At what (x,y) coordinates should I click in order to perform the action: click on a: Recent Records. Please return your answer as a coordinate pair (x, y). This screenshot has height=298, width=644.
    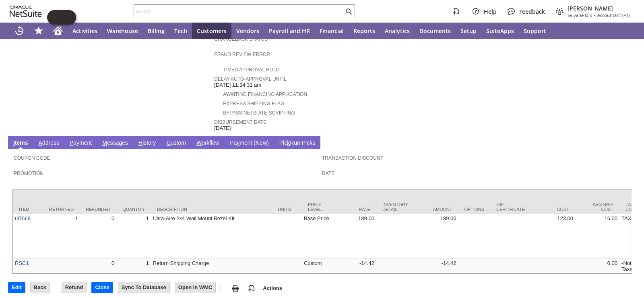
    Looking at the image, I should click on (20, 30).